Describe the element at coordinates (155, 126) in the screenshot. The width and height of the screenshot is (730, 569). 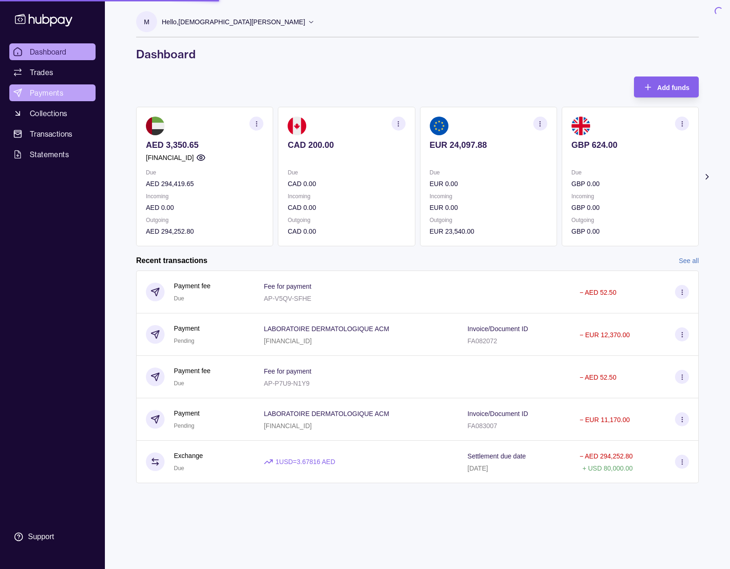
I see `img: ae` at that location.